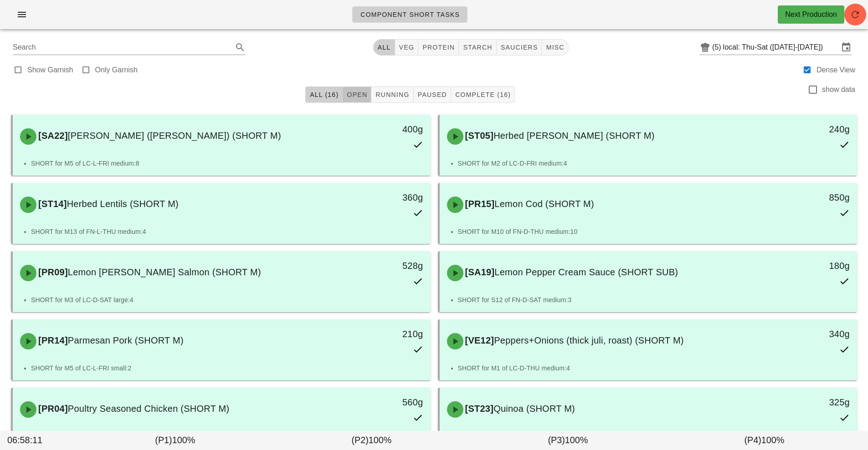 The image size is (868, 450). What do you see at coordinates (478, 47) in the screenshot?
I see `button: starch` at bounding box center [478, 47].